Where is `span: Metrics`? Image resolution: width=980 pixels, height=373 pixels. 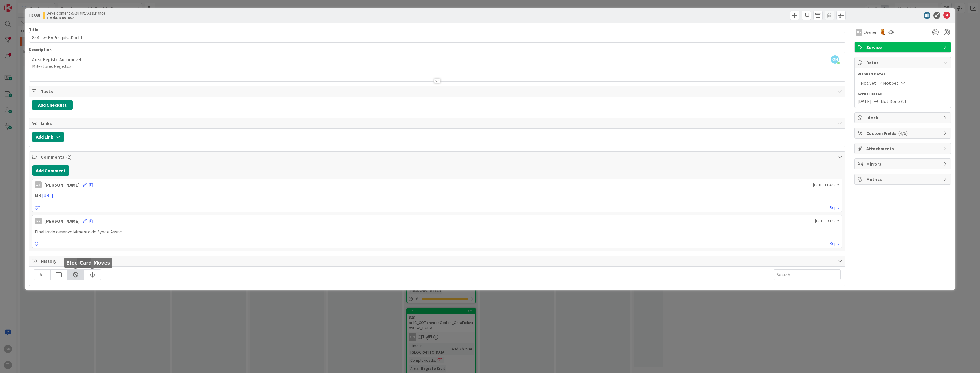
span: Metrics is located at coordinates (903, 179).